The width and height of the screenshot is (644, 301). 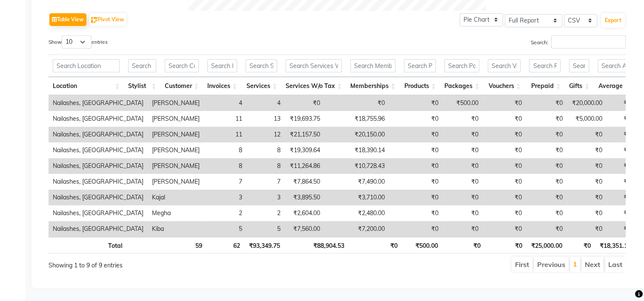 What do you see at coordinates (613, 65) in the screenshot?
I see `input: Search Average` at bounding box center [613, 65].